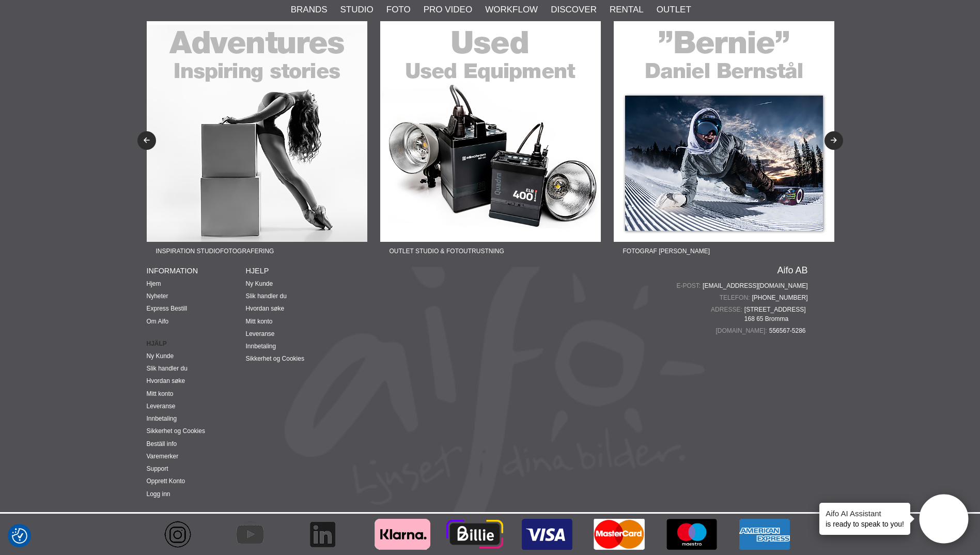 The height and width of the screenshot is (555, 980). I want to click on a: Pro Video, so click(448, 10).